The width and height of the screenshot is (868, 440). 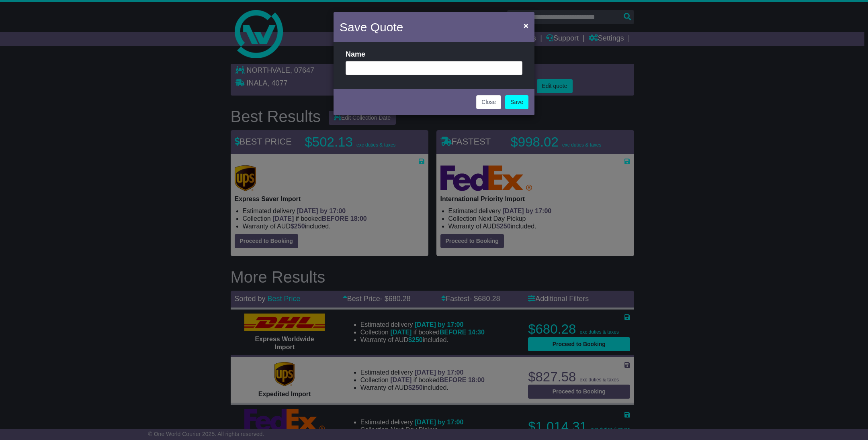 I want to click on a: Save, so click(x=516, y=102).